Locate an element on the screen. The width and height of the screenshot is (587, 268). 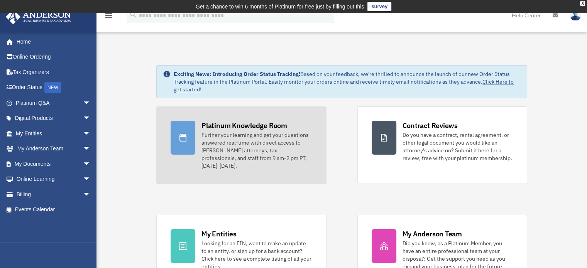
a: Online Learningarrow_drop_down is located at coordinates (54, 179).